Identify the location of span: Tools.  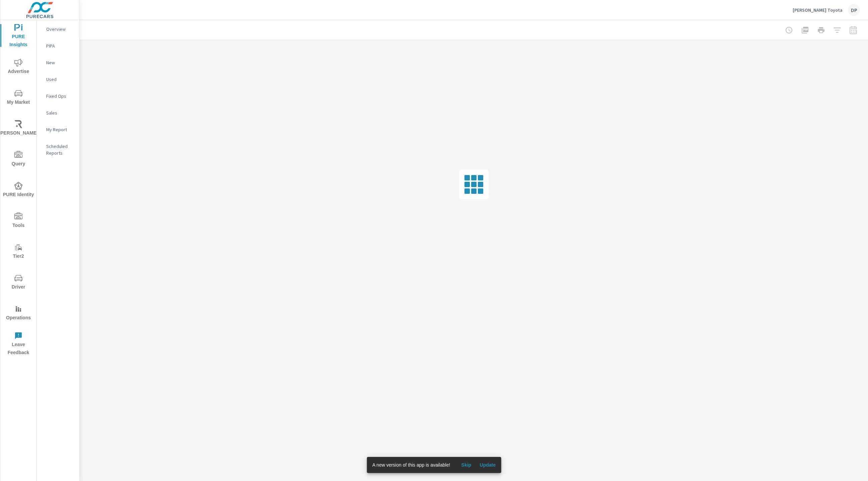
(18, 221).